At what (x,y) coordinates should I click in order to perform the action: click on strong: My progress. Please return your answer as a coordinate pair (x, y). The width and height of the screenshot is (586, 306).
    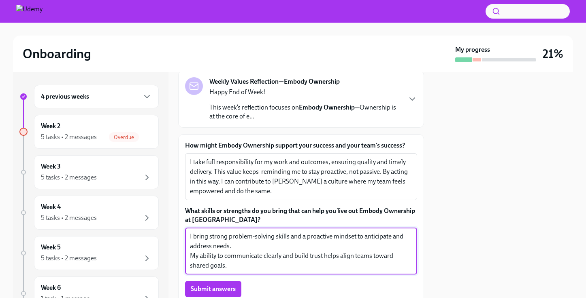
    Looking at the image, I should click on (472, 50).